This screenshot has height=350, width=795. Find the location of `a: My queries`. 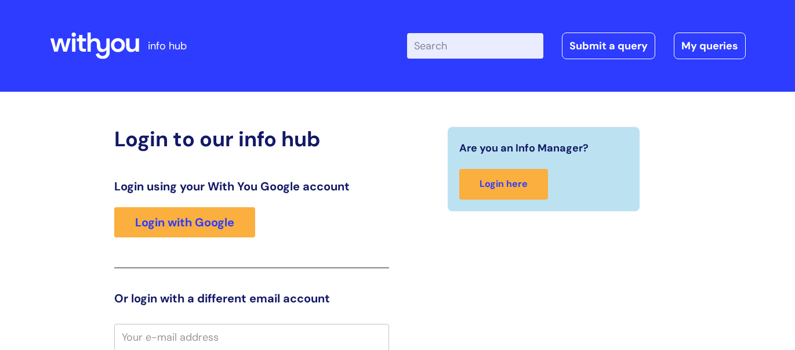

a: My queries is located at coordinates (710, 46).